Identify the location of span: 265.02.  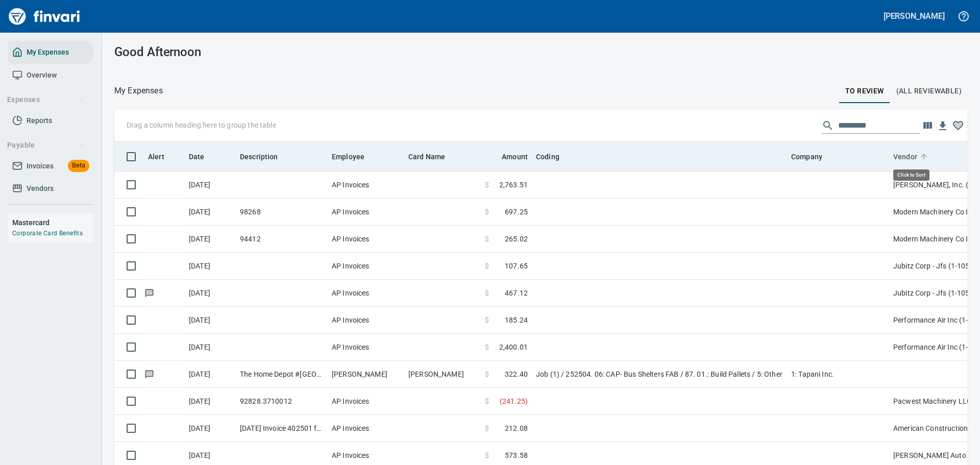
(516, 239).